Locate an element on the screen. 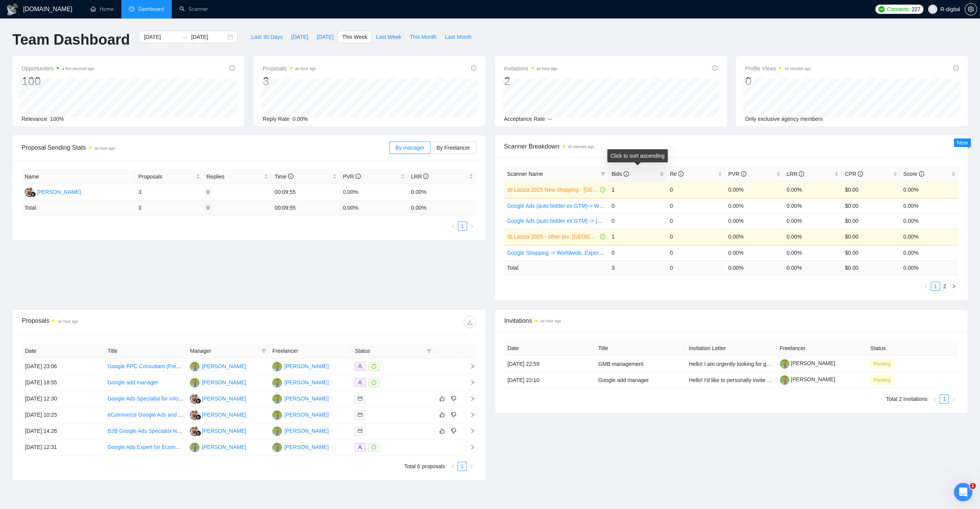  span: Pending is located at coordinates (882, 380).